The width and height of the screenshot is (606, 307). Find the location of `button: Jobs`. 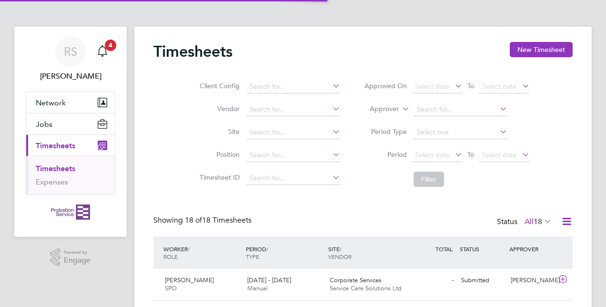

button: Jobs is located at coordinates (71, 124).